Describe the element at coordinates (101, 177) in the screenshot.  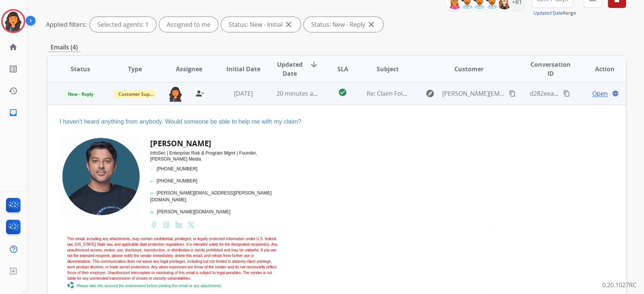
I see `img: Syed Salman` at that location.